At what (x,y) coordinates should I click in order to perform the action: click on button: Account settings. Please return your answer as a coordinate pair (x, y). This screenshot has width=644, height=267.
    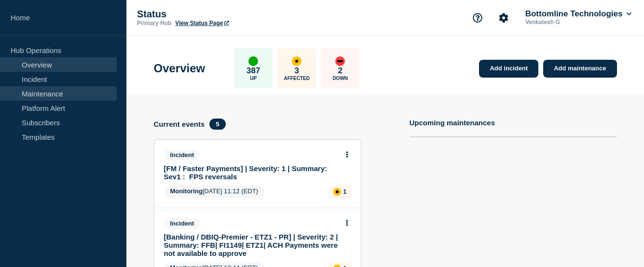
    Looking at the image, I should click on (504, 18).